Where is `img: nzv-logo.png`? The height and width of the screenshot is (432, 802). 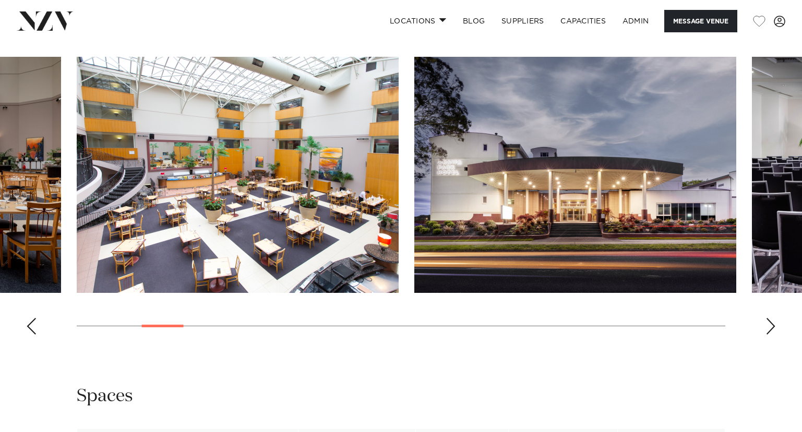
img: nzv-logo.png is located at coordinates (45, 21).